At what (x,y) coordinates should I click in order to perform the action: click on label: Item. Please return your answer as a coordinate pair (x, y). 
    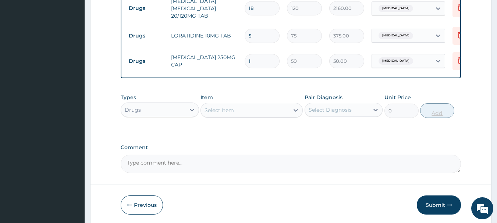
    Looking at the image, I should click on (207, 97).